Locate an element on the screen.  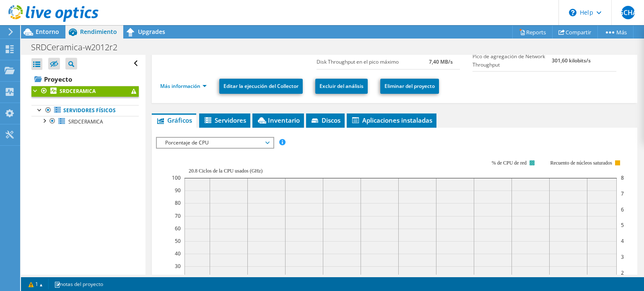
a: Servidores físicos is located at coordinates (85, 111).